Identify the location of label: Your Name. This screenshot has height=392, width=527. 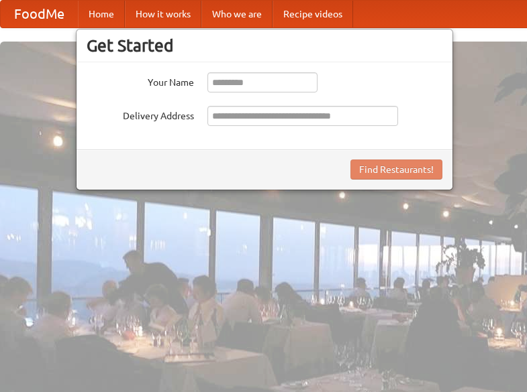
(140, 81).